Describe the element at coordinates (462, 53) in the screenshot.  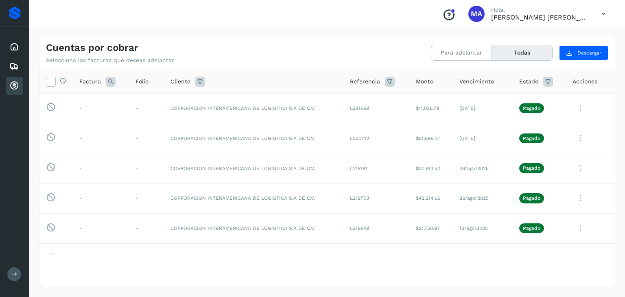
I see `button: Para adelantar` at that location.